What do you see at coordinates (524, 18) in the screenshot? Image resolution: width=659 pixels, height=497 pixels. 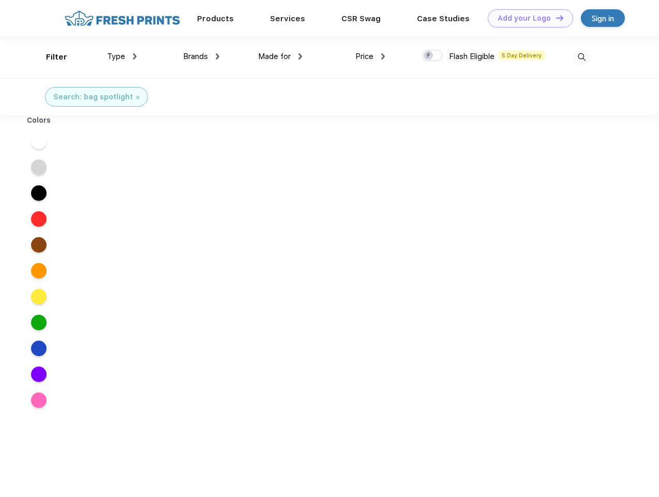 I see `div: Add your Logo` at bounding box center [524, 18].